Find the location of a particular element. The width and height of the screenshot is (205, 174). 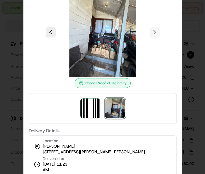

button: barcode_scan_on_pickup image is located at coordinates (90, 108).